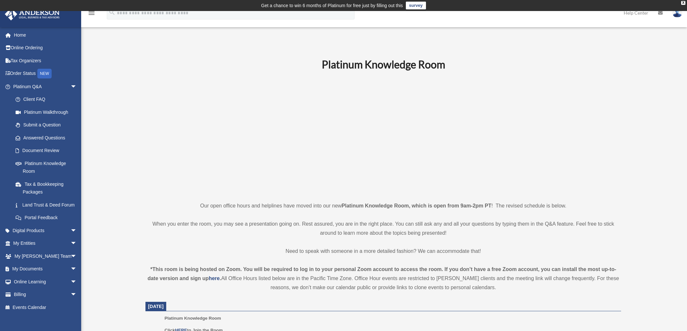 The width and height of the screenshot is (687, 331). I want to click on span: Platinum Knowledge Room, so click(193, 318).